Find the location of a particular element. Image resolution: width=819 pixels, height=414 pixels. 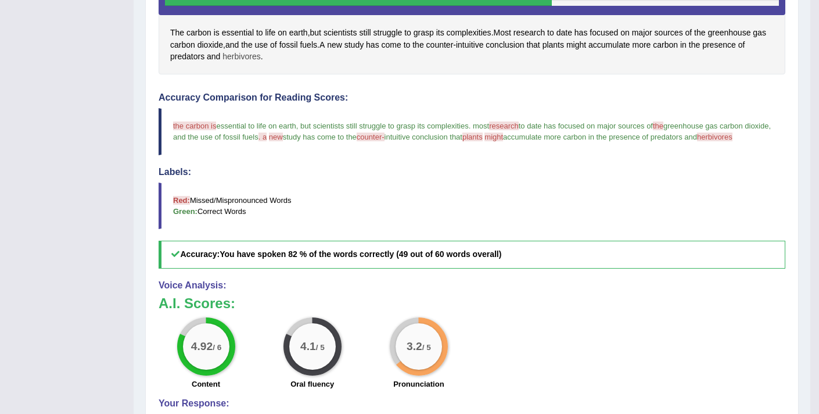

span: new is located at coordinates (276, 137).